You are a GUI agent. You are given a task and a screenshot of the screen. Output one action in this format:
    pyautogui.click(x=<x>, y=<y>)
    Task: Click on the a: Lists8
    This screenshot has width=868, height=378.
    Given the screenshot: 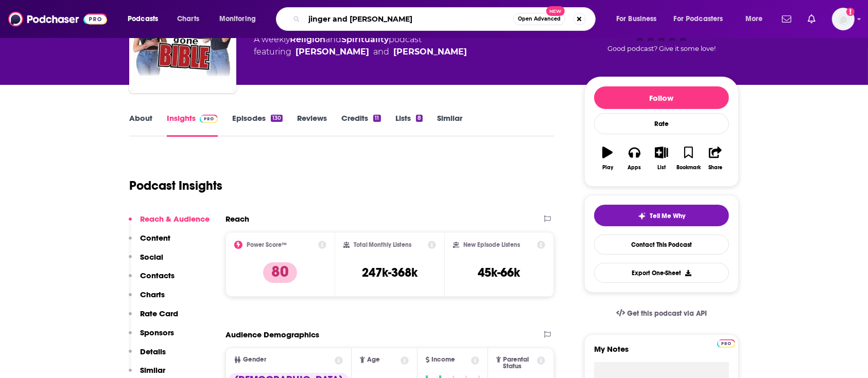 What is the action you would take?
    pyautogui.click(x=409, y=125)
    